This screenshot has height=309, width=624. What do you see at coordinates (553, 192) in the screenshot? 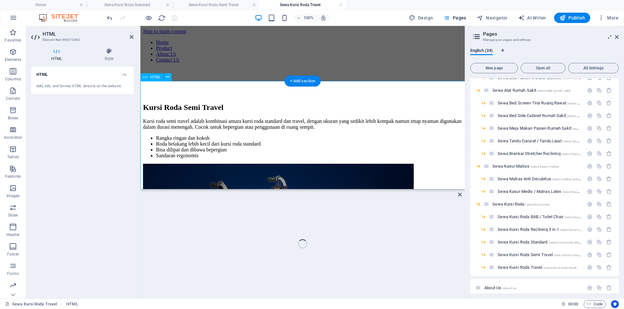
I see `span: Sewa Kasur Medis / Matras Latex` at bounding box center [553, 192].